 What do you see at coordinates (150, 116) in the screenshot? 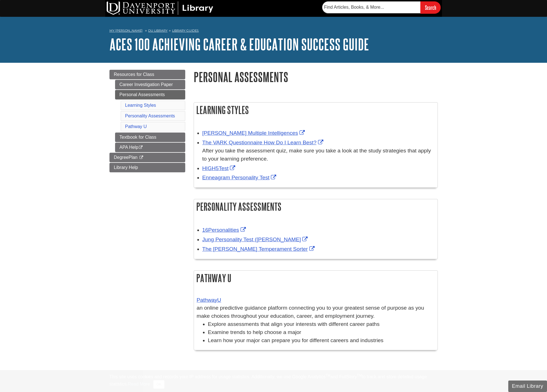
I see `a: Personality Assessments` at bounding box center [150, 116].